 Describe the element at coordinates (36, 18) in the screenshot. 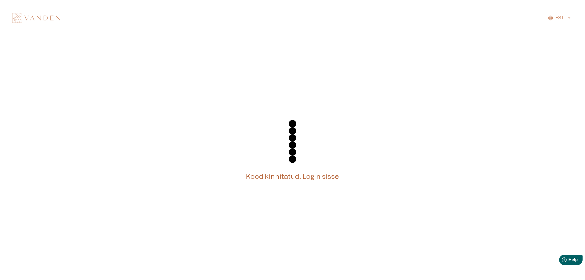

I see `img: Vanden logo` at that location.